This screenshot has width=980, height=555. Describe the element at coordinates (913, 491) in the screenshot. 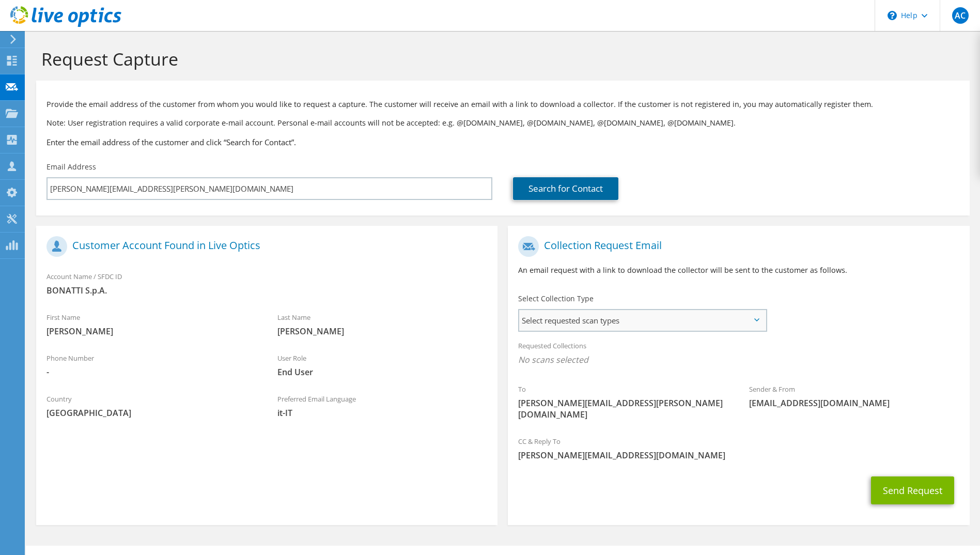

I see `button: Send Request` at that location.